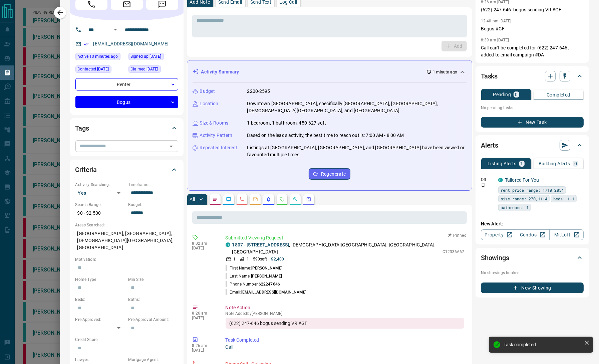 Image resolution: width=599 pixels, height=364 pixels. Describe the element at coordinates (266, 292) in the screenshot. I see `p: Email:` at that location.